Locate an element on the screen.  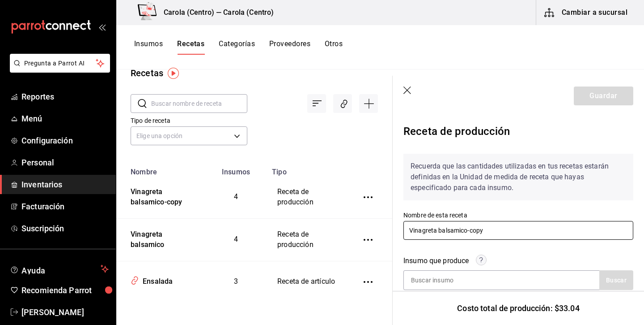
button: open_drawer_menu is located at coordinates (102, 27).